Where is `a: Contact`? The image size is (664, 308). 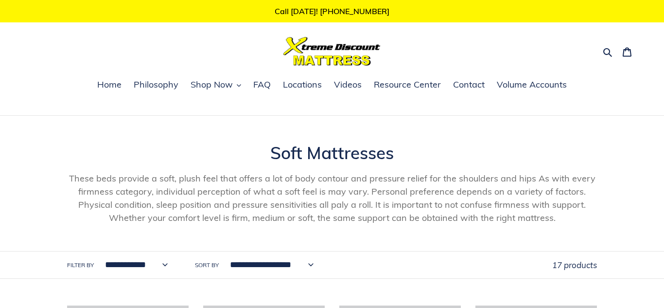 a: Contact is located at coordinates (469, 85).